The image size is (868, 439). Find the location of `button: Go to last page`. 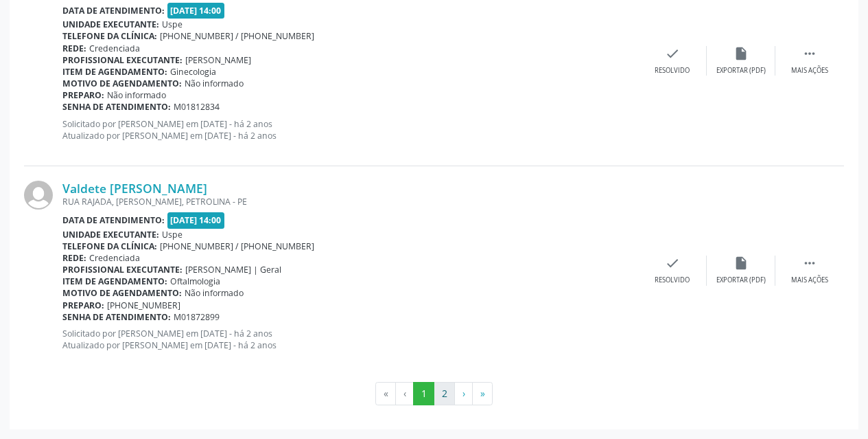

button: Go to last page is located at coordinates (483, 394).